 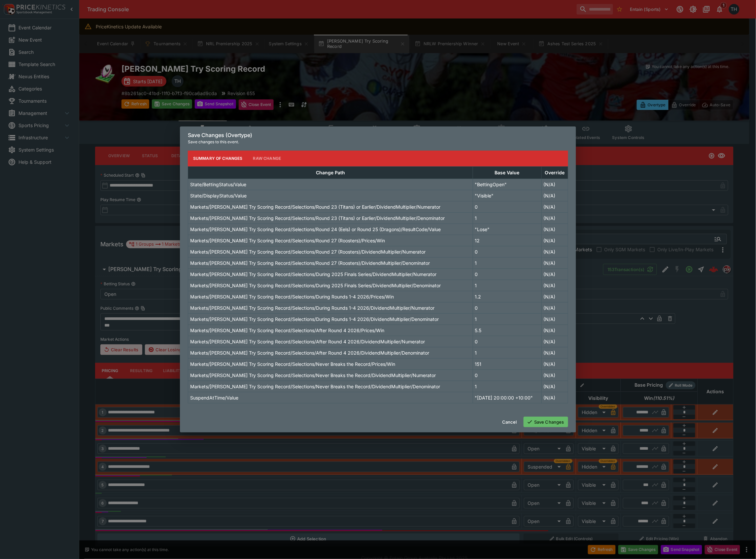 What do you see at coordinates (218, 158) in the screenshot?
I see `button: Summary of Changes` at bounding box center [218, 158].